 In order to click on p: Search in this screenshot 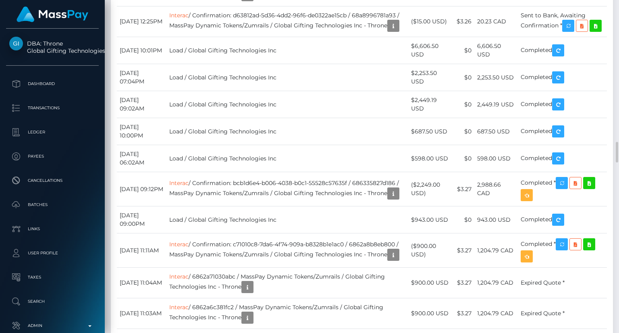, I will do `click(52, 301)`.